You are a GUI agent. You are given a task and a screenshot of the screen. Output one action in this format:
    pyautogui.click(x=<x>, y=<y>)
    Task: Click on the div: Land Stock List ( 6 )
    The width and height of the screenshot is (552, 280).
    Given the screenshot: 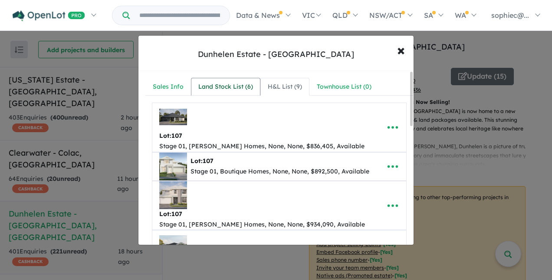 What is the action you would take?
    pyautogui.click(x=226, y=87)
    